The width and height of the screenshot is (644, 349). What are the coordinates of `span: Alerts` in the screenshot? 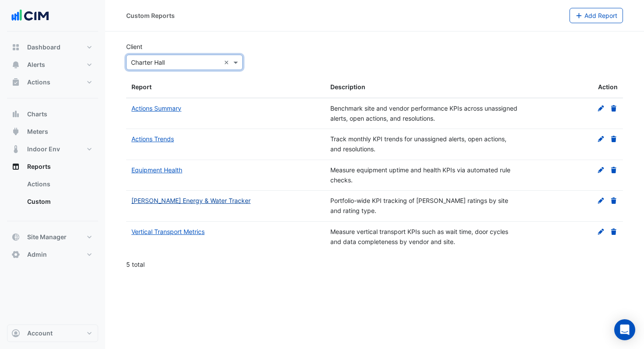 It's located at (36, 65).